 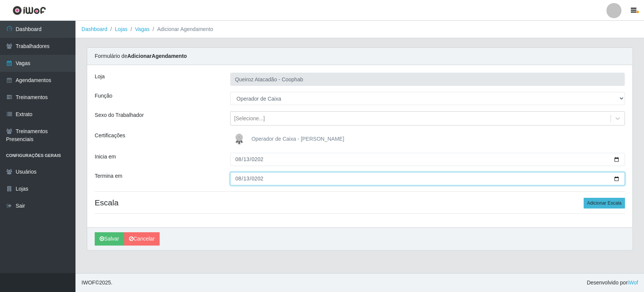 What do you see at coordinates (612, 282) in the screenshot?
I see `span: Desenvolvido por` at bounding box center [612, 282].